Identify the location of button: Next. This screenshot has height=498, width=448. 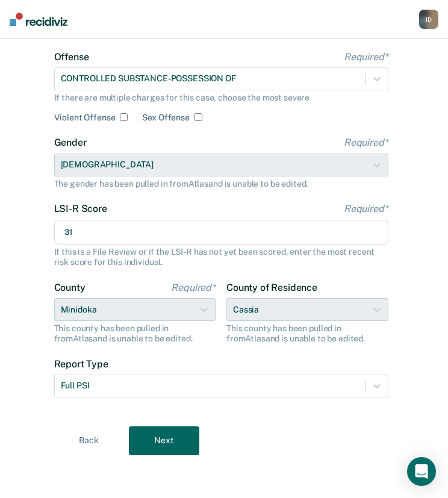
(164, 441).